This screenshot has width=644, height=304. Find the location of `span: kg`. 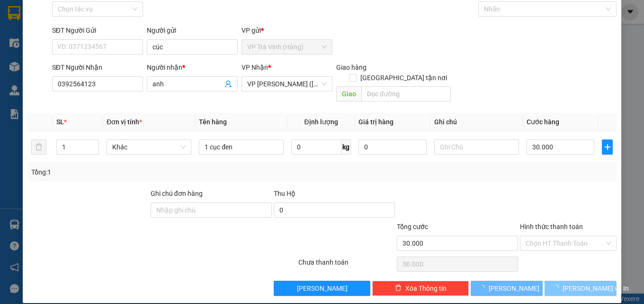

span: kg is located at coordinates (346, 147).